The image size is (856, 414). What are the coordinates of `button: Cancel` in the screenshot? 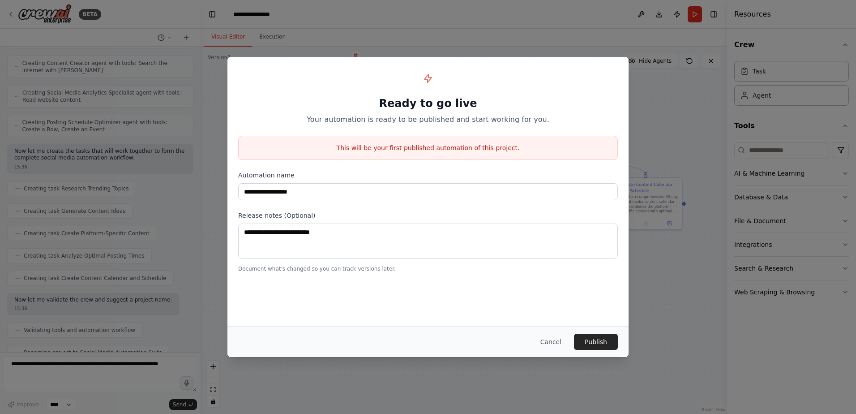 It's located at (551, 342).